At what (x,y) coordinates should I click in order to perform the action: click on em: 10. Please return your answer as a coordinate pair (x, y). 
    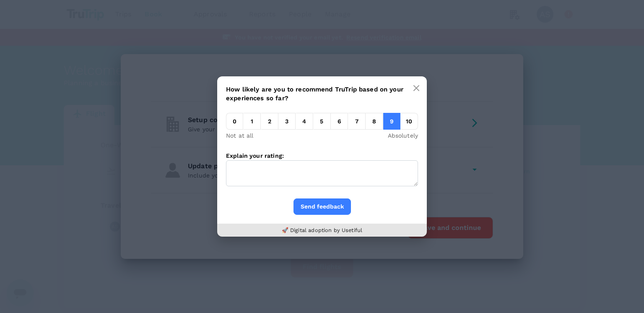
    Looking at the image, I should click on (409, 121).